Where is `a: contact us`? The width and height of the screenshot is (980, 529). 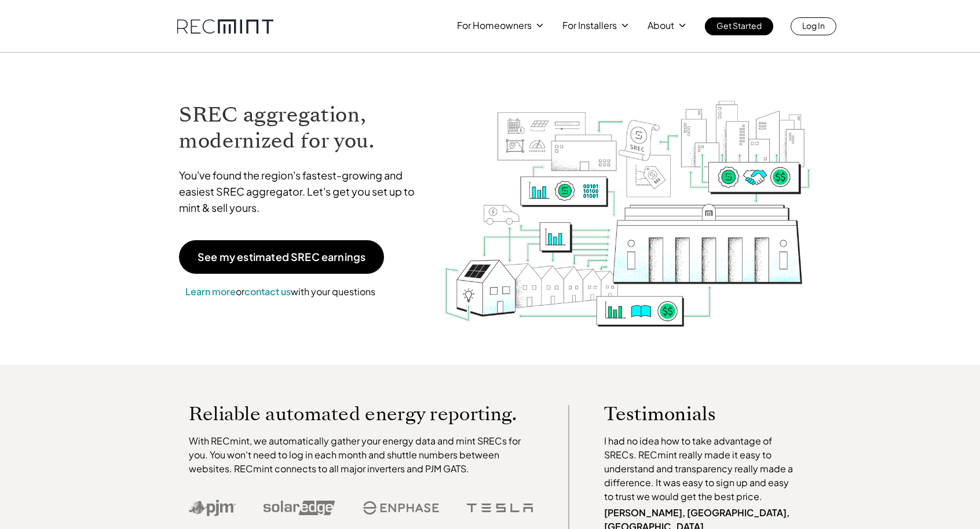
a: contact us is located at coordinates (268, 291).